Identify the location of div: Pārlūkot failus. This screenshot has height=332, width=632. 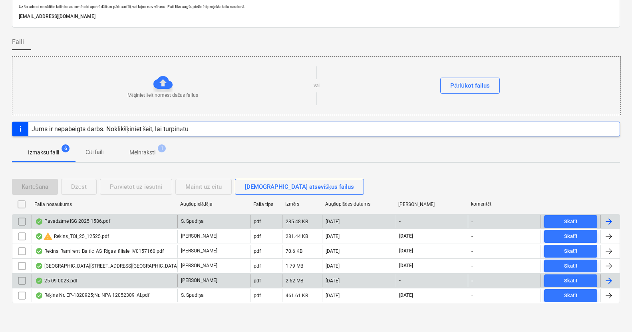
(470, 86).